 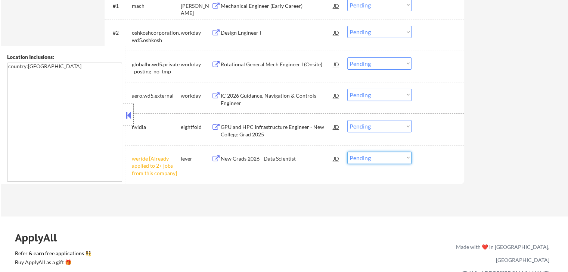 What do you see at coordinates (156, 96) in the screenshot?
I see `div: aero.wd5.external` at bounding box center [156, 96].